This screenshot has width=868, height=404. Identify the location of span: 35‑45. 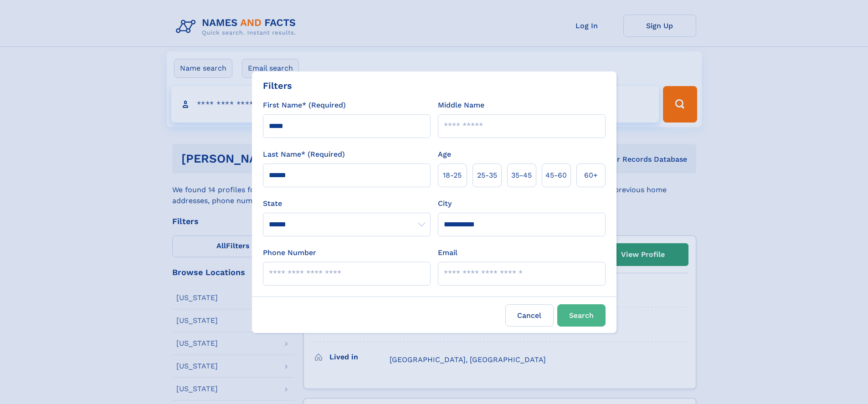
(521, 175).